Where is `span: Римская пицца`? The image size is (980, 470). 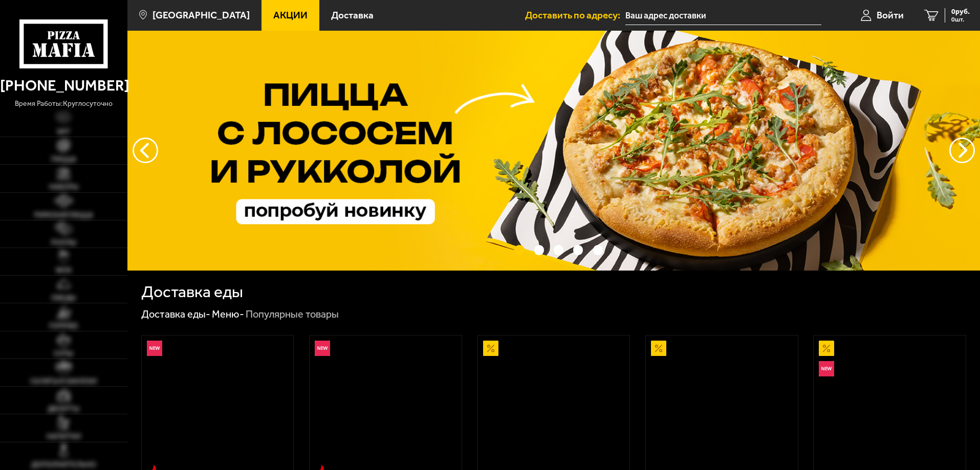 span: Римская пицца is located at coordinates (64, 215).